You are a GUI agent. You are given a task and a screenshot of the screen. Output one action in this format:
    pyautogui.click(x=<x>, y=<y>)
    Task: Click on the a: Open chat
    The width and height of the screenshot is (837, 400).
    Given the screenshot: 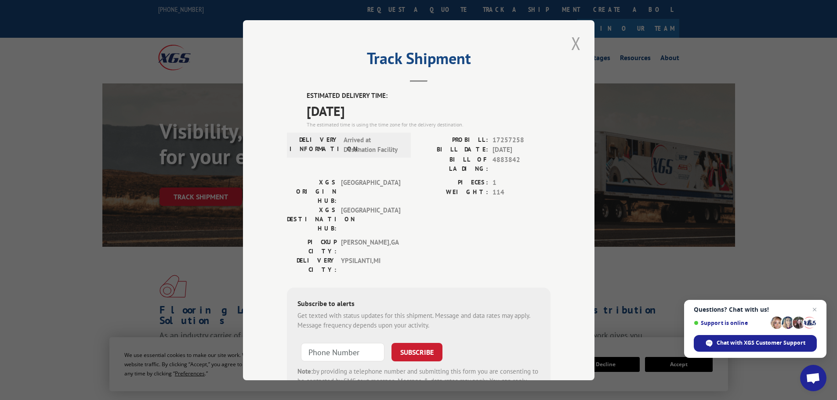 What is the action you would take?
    pyautogui.click(x=814, y=378)
    